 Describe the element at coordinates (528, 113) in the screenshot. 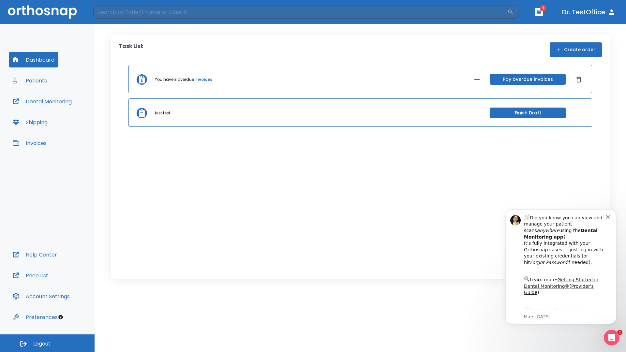

I see `button: Finish Draft` at that location.